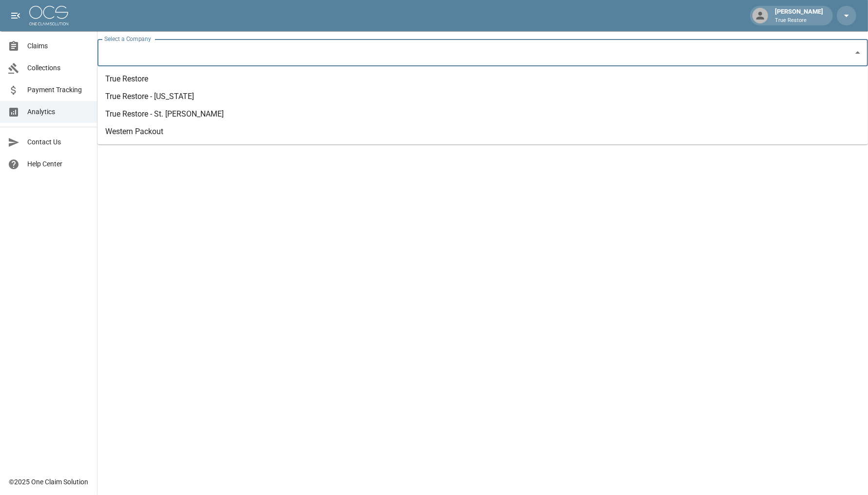 Image resolution: width=868 pixels, height=495 pixels. What do you see at coordinates (48, 16) in the screenshot?
I see `img: ocs-logo-white-transparent.png` at bounding box center [48, 16].